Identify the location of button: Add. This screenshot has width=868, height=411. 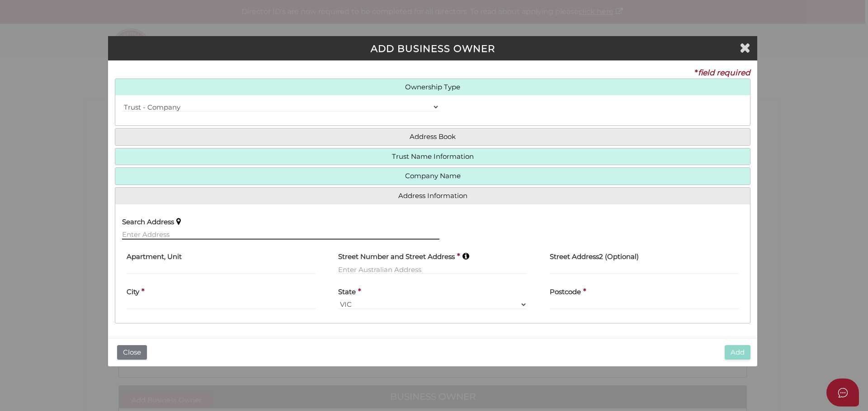
(737, 353).